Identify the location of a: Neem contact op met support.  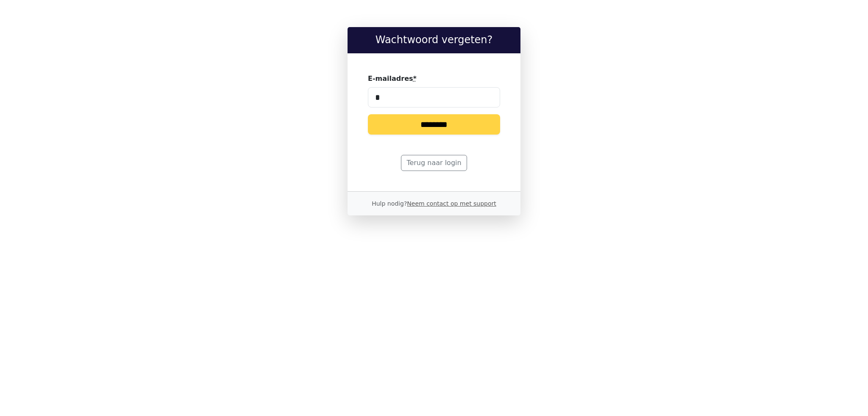
(452, 204).